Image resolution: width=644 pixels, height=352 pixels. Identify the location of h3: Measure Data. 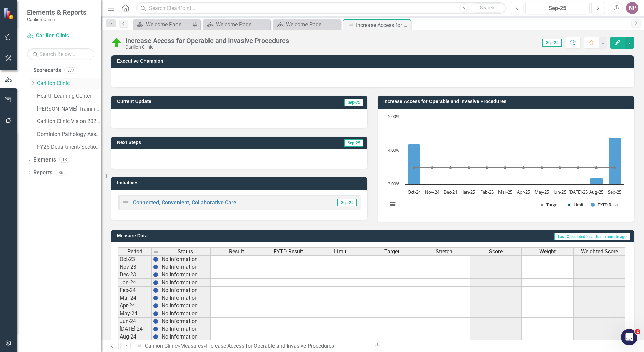
(191, 236).